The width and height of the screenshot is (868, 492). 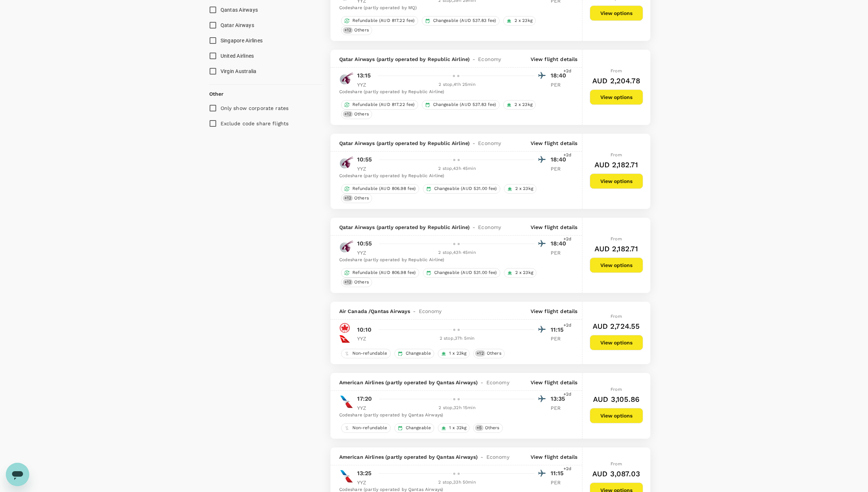 What do you see at coordinates (454, 353) in the screenshot?
I see `div: 1 x 23kg` at bounding box center [454, 353].